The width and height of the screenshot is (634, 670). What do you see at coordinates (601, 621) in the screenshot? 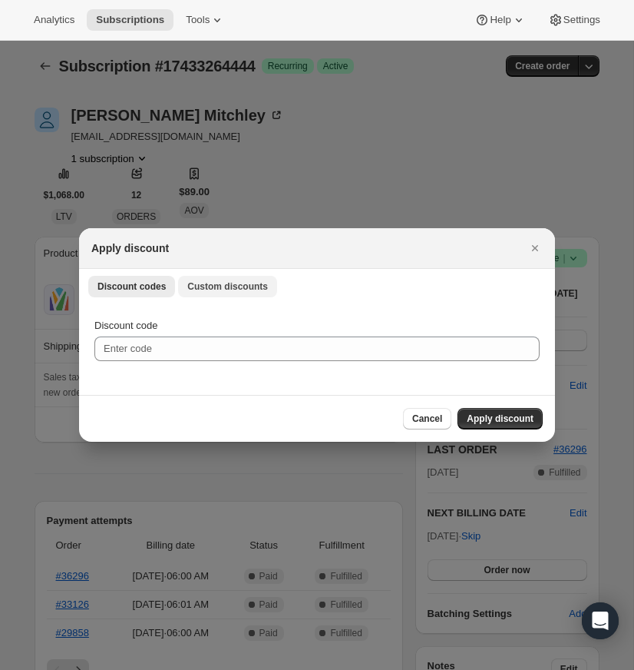
I see `div: Open Intercom Messenger` at bounding box center [601, 621].